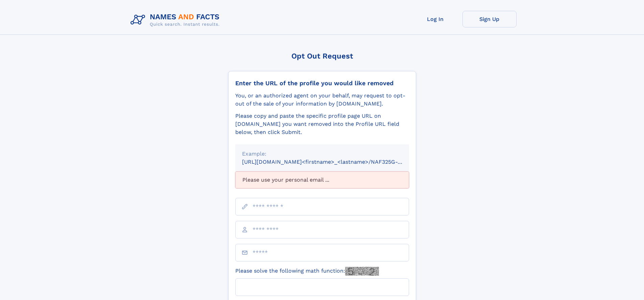  Describe the element at coordinates (307, 271) in the screenshot. I see `label: Please solve the following math function:` at that location.